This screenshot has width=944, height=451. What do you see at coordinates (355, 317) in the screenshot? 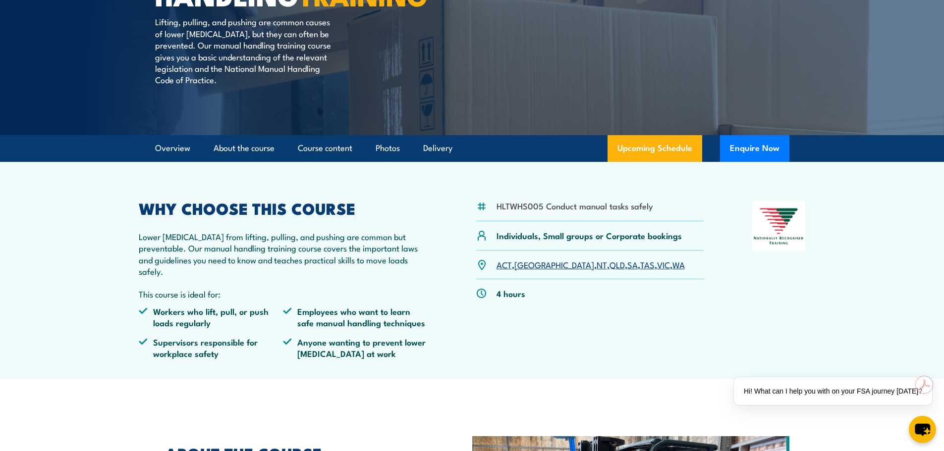
I see `li: Employees who want to learn safe manual handling techniques` at bounding box center [355, 317].